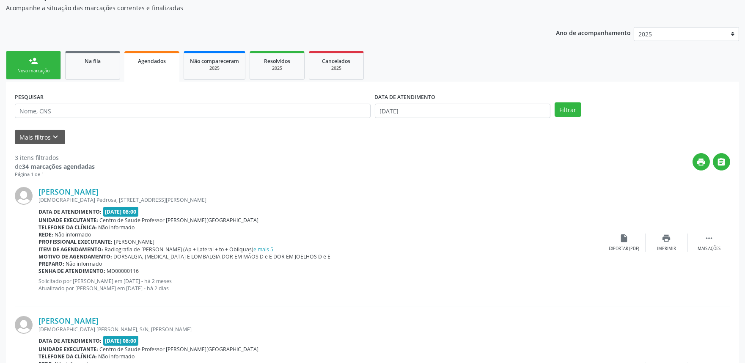 Image resolution: width=745 pixels, height=363 pixels. Describe the element at coordinates (264, 249) in the screenshot. I see `a: e mais 5` at that location.